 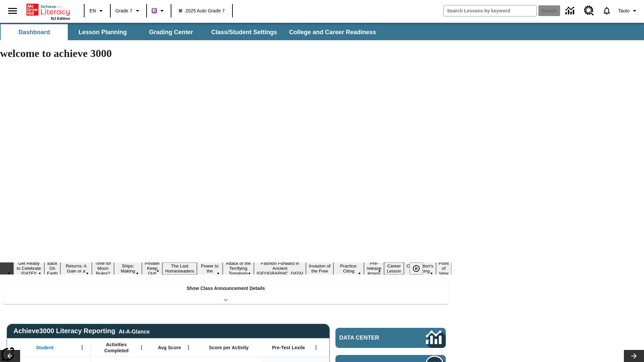 What do you see at coordinates (124, 11) in the screenshot?
I see `span: Grade 7` at bounding box center [124, 11].